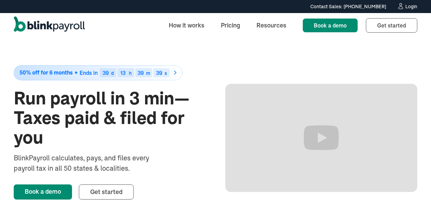  I want to click on div: h, so click(130, 73).